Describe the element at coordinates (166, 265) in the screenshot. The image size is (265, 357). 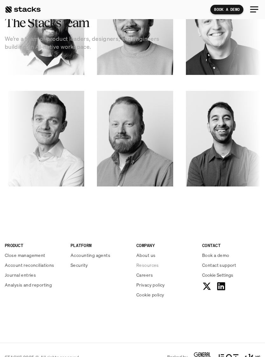
I see `a: Resources` at that location.